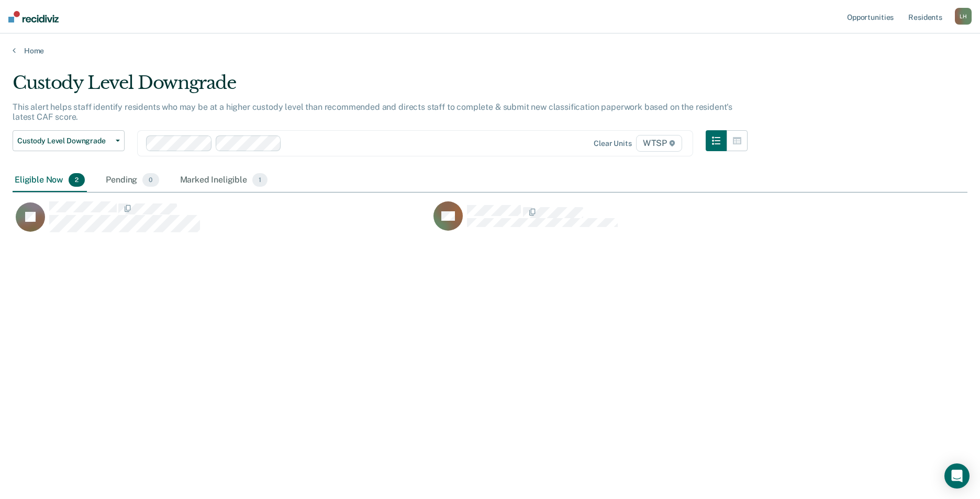 The image size is (980, 499). What do you see at coordinates (490, 51) in the screenshot?
I see `a: Home` at bounding box center [490, 51].